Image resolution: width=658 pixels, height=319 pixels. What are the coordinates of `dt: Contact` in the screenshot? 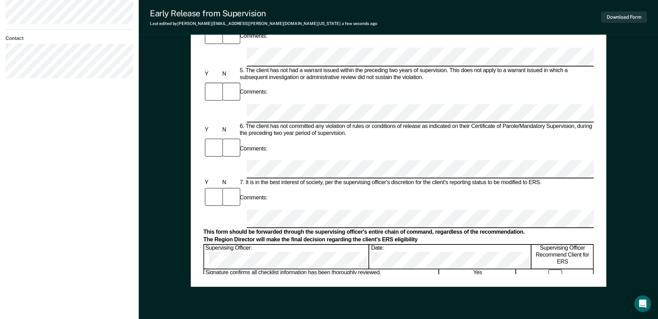 It's located at (69, 38).